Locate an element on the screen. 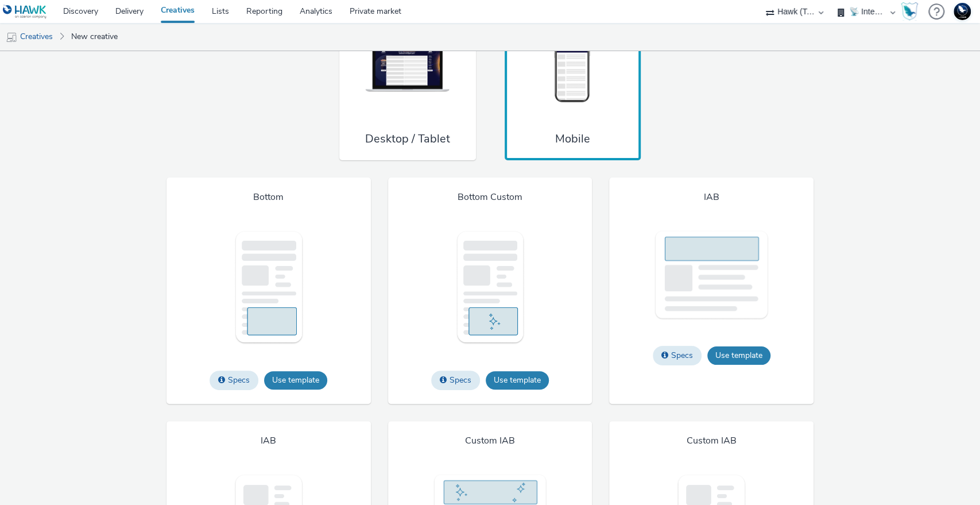 The height and width of the screenshot is (505, 980). h3: Desktop / Tablet is located at coordinates (408, 138).